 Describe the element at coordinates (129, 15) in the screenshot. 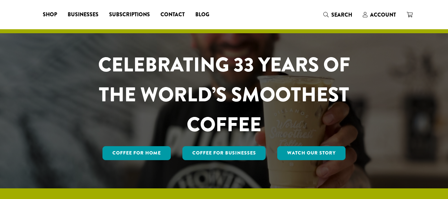

I see `span: Subscriptions` at that location.